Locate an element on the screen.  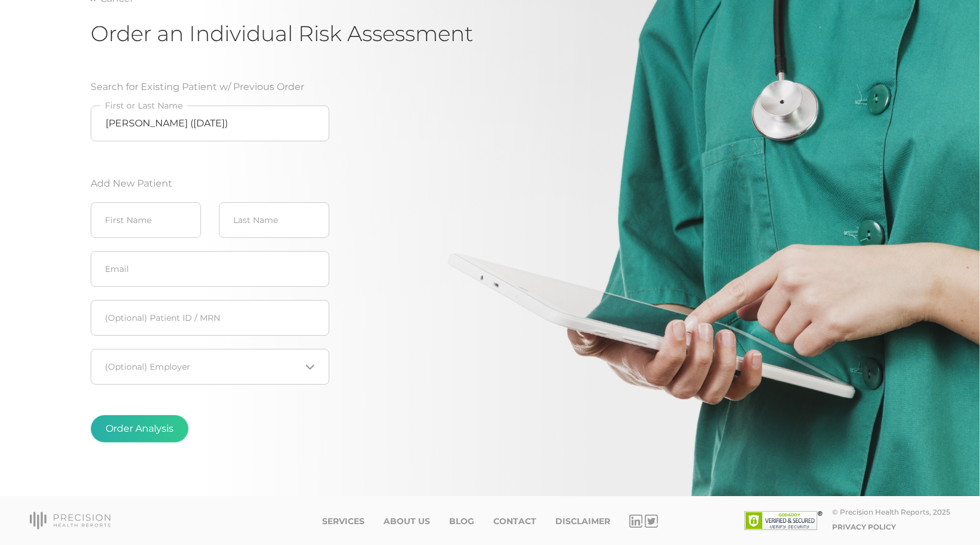
a: Privacy Policy is located at coordinates (864, 527).